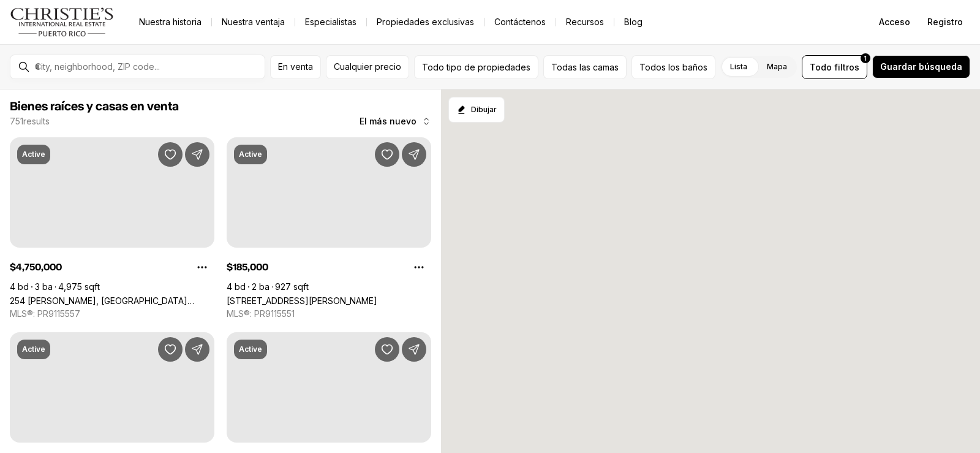 Image resolution: width=980 pixels, height=453 pixels. I want to click on font: En venta, so click(295, 66).